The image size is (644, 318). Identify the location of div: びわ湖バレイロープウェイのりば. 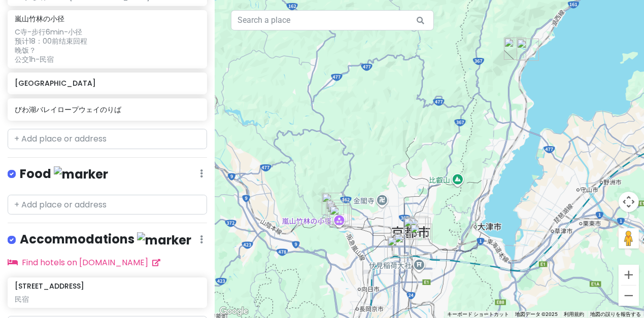
(516, 48).